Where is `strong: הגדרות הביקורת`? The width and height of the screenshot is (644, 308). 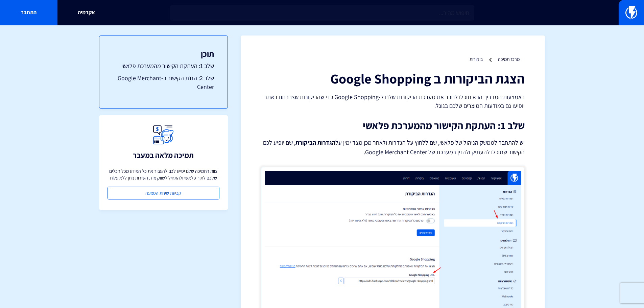 strong: הגדרות הביקורת is located at coordinates (315, 142).